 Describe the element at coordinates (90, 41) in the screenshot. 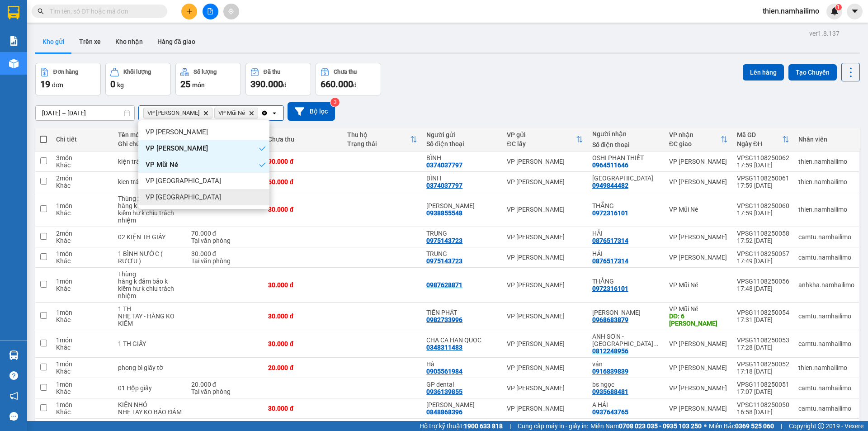

I see `button: Trên xe` at that location.